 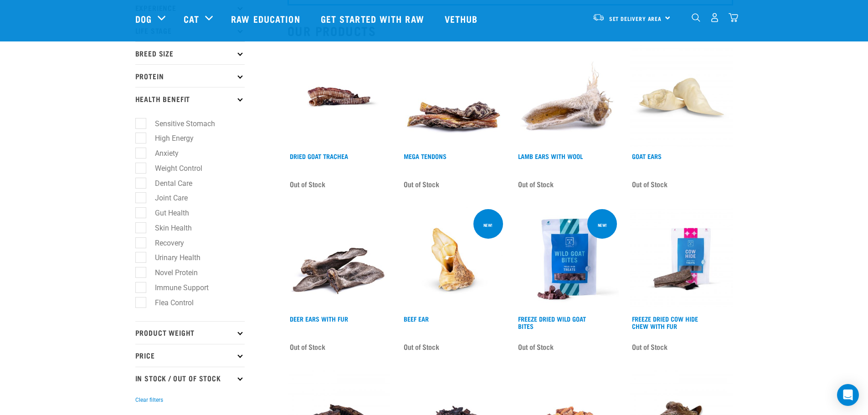 What do you see at coordinates (453, 96) in the screenshot?
I see `img: 1295 Mega Tendons 01` at bounding box center [453, 96].